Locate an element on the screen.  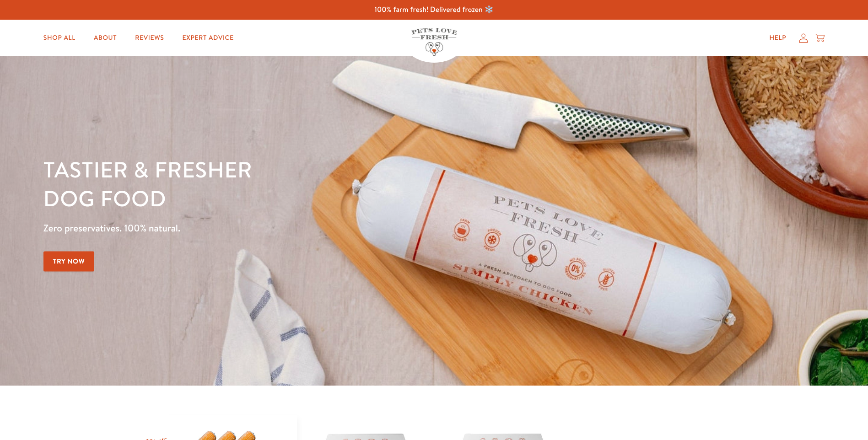
a: Shop All is located at coordinates (59, 38).